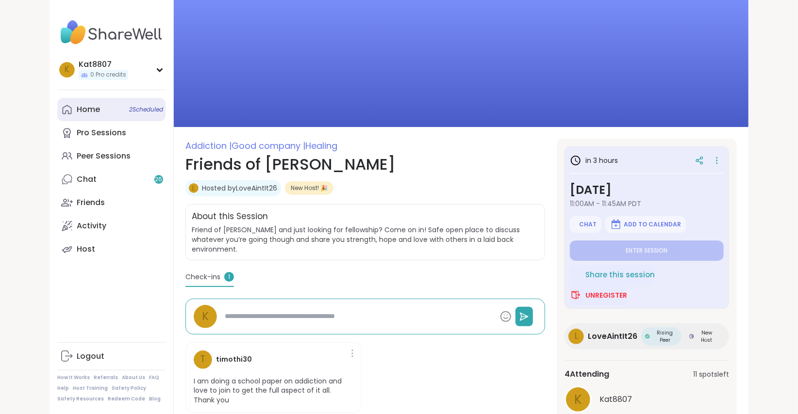 The image size is (798, 414). I want to click on div: Peer Sessions, so click(103, 156).